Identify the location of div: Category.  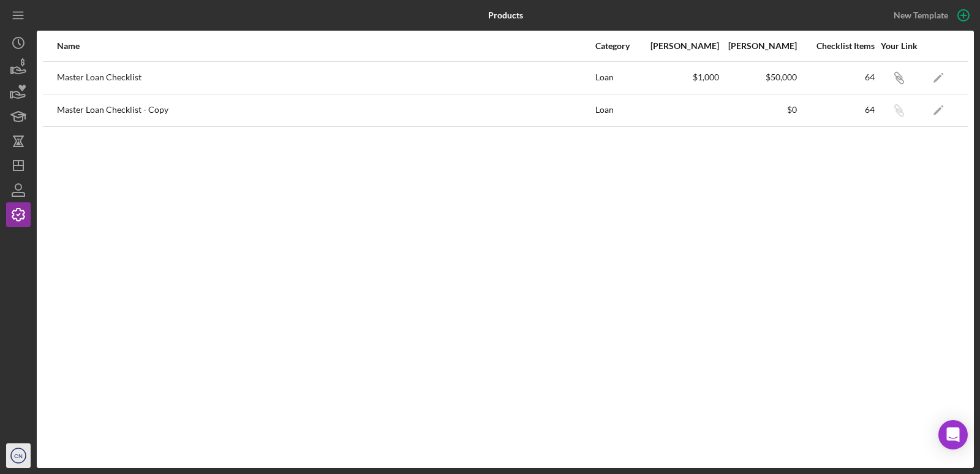
(618, 46).